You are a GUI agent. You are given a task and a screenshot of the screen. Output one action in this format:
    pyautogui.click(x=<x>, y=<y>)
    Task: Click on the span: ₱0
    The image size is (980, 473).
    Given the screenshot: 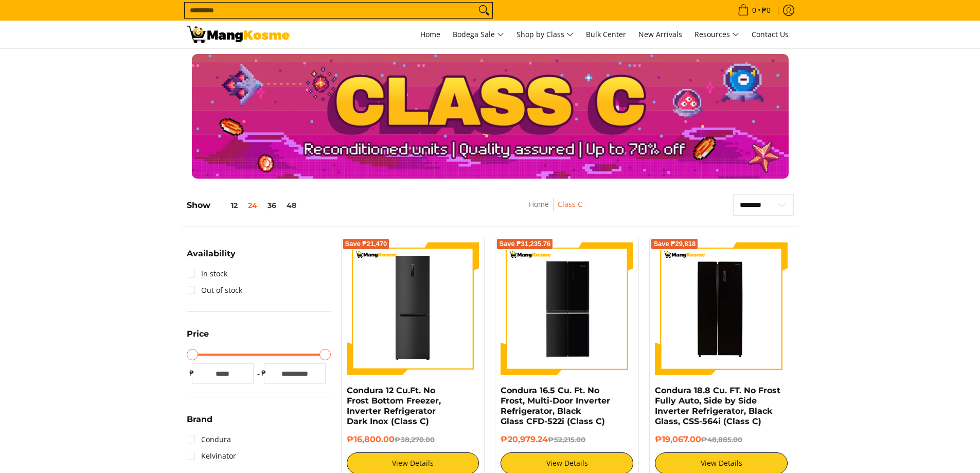 What is the action you would take?
    pyautogui.click(x=766, y=10)
    